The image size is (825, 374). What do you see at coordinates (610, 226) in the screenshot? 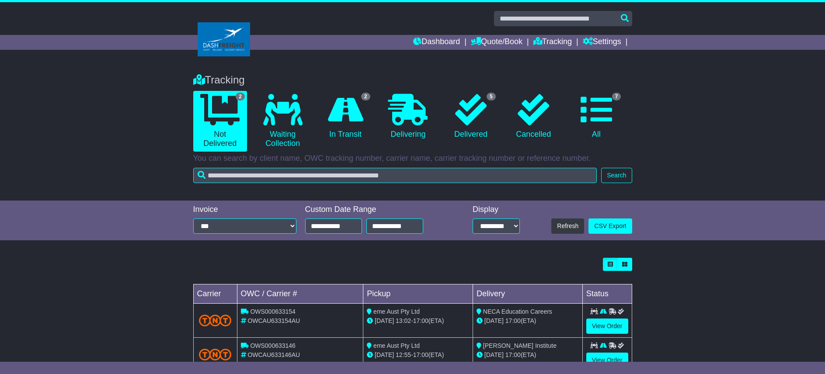
I see `a: CSV Export` at bounding box center [610, 226].